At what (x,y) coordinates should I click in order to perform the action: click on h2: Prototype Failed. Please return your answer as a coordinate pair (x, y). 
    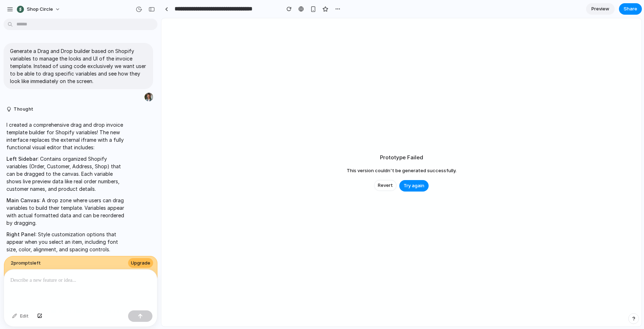
    Looking at the image, I should click on (401, 158).